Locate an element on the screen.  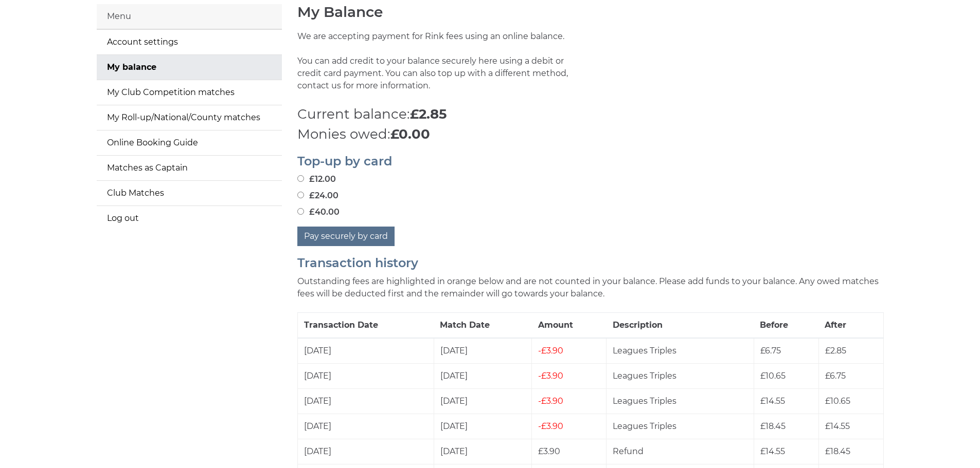
h2: Transaction history is located at coordinates (590, 263).